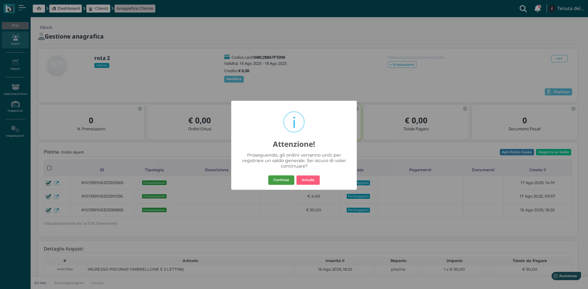  What do you see at coordinates (29, 7) in the screenshot?
I see `span: Assistenza` at bounding box center [29, 7].